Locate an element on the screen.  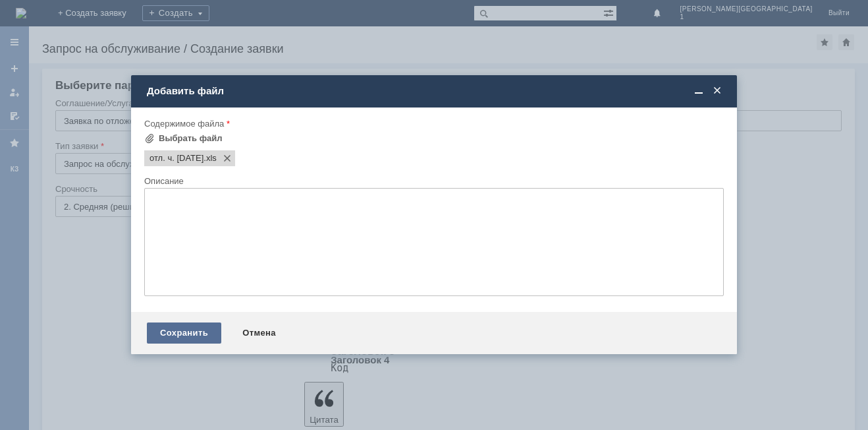
span: Закрыть is located at coordinates (717, 91).